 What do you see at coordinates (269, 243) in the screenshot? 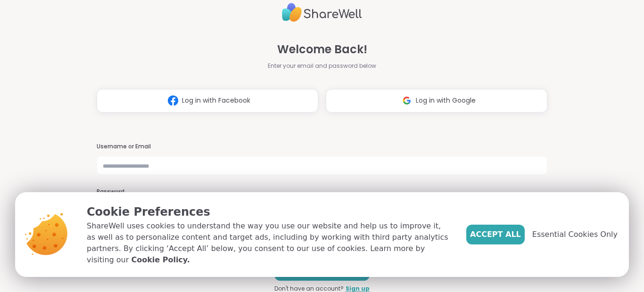
I see `p: ShareWell uses cookies to understand the way you use our website and help us to improve it, as we...` at bounding box center [269, 243].